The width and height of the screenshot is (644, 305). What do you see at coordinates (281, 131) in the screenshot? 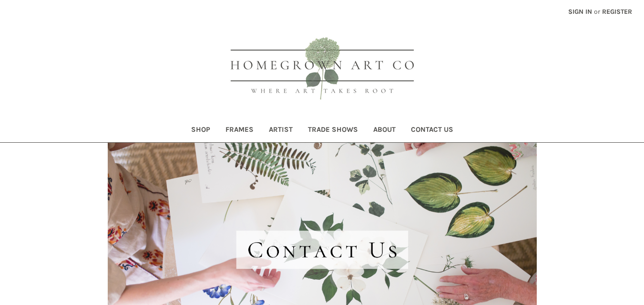
I see `a: Artist` at bounding box center [281, 131].